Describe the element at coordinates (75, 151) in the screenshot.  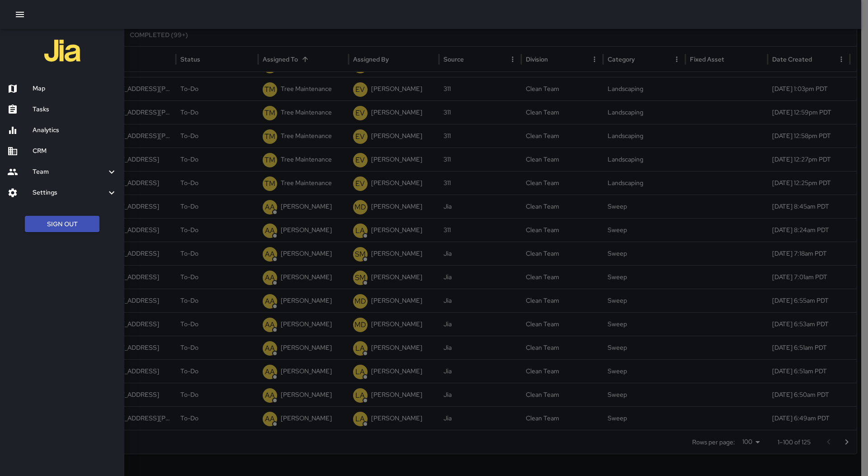
I see `h6: CRM` at that location.